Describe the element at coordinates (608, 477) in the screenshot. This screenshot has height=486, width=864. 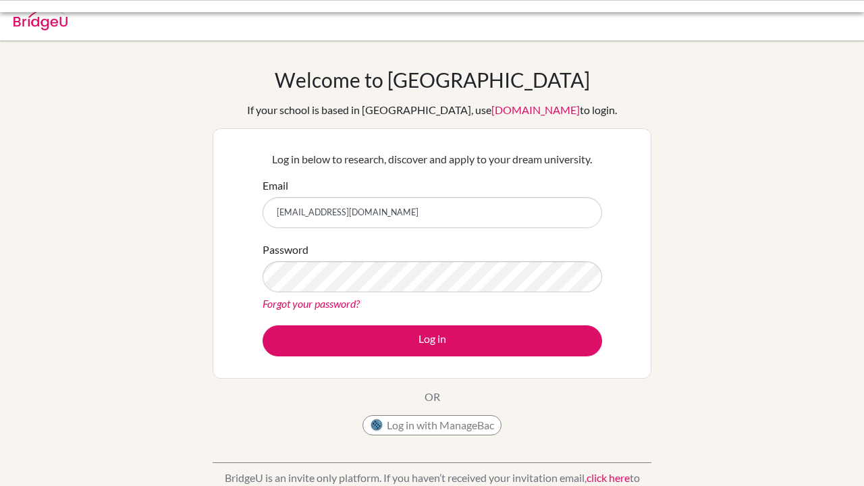
I see `a: click here` at that location.